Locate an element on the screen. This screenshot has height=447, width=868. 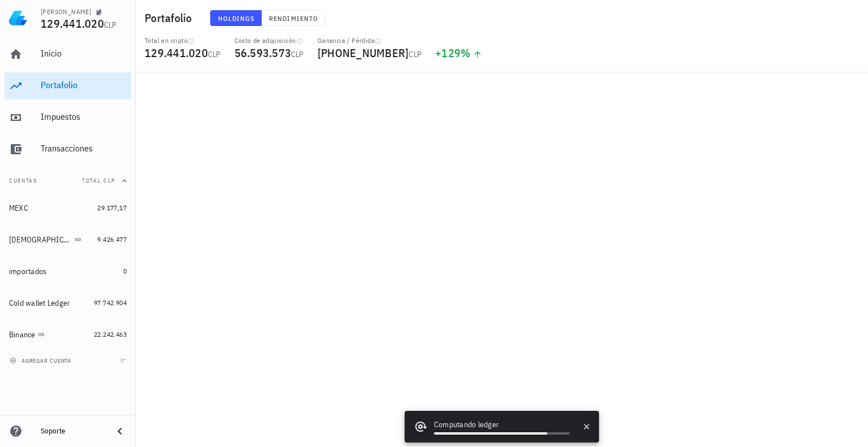
div: avatar is located at coordinates (852, 18).